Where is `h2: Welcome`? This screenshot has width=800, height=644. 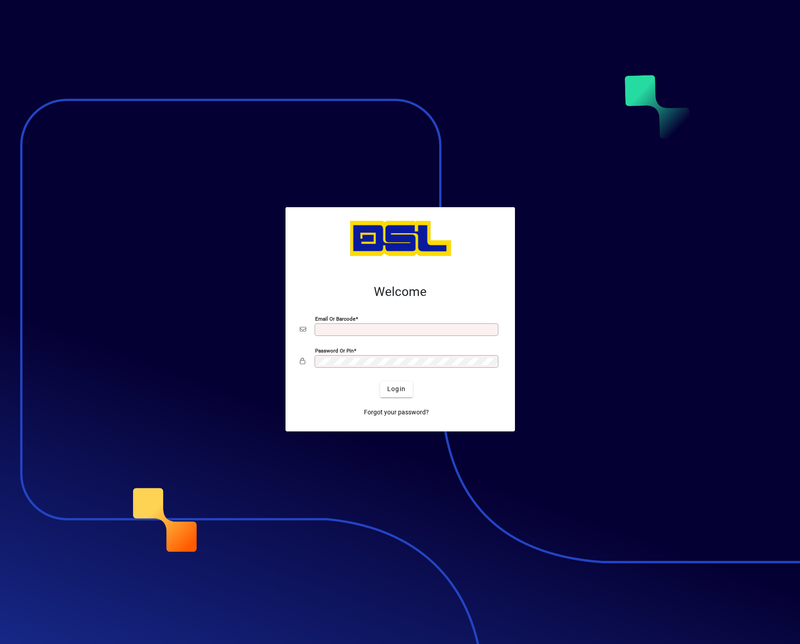 h2: Welcome is located at coordinates (400, 292).